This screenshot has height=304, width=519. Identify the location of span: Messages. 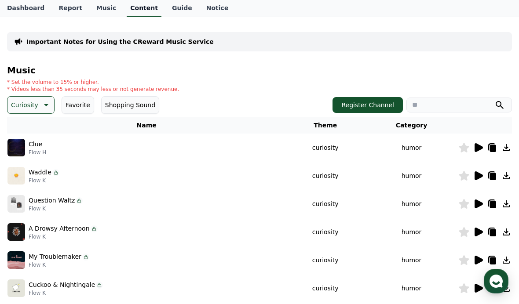
(86, 249).